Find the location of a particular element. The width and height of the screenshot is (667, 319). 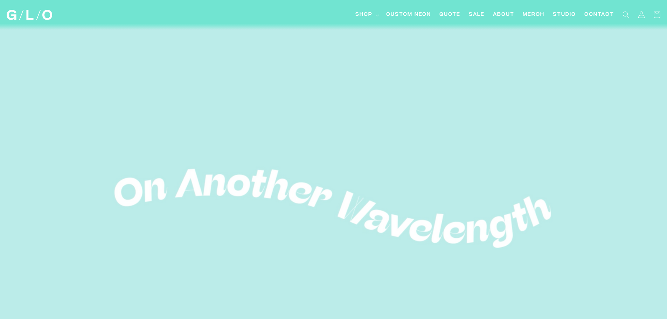

a: SALE is located at coordinates (477, 15).